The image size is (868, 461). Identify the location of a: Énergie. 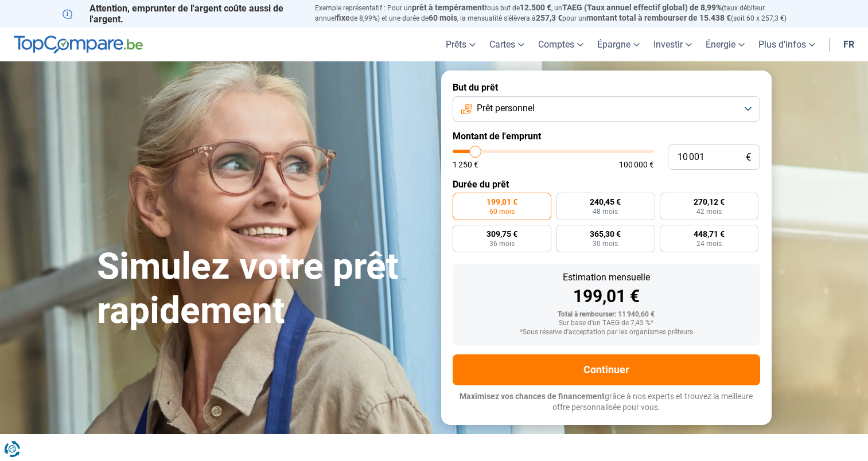
(725, 44).